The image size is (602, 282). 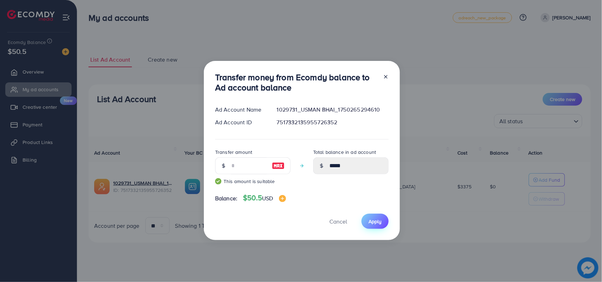 What do you see at coordinates (264, 198) in the screenshot?
I see `h4: $50.5` at bounding box center [264, 198].